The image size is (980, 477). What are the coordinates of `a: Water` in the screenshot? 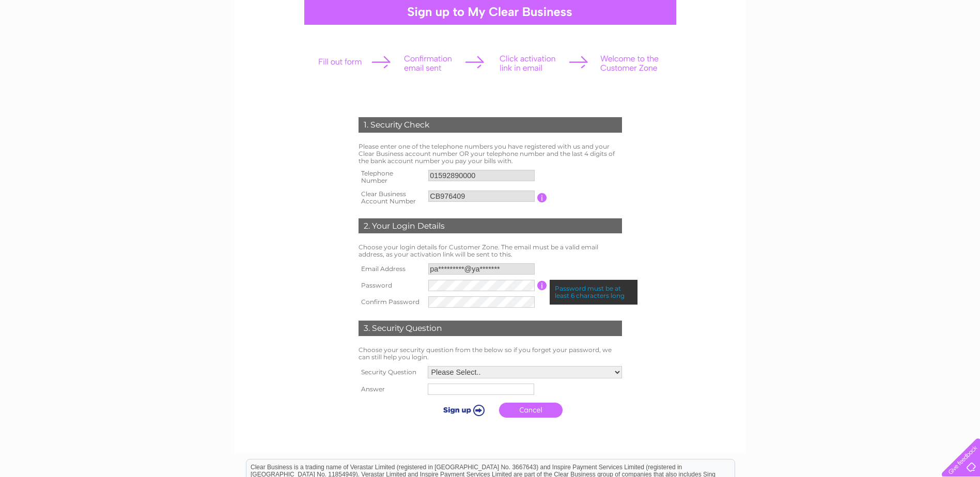 It's located at (845, 48).